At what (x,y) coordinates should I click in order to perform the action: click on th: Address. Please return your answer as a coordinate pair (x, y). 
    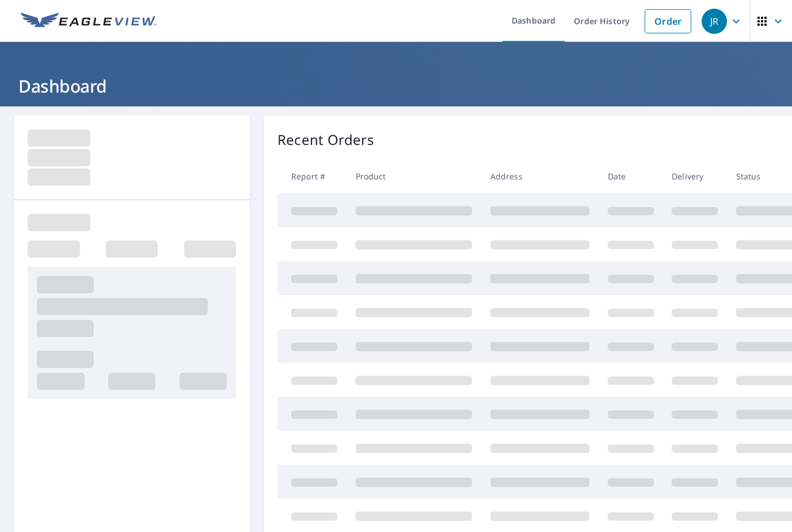
    Looking at the image, I should click on (539, 176).